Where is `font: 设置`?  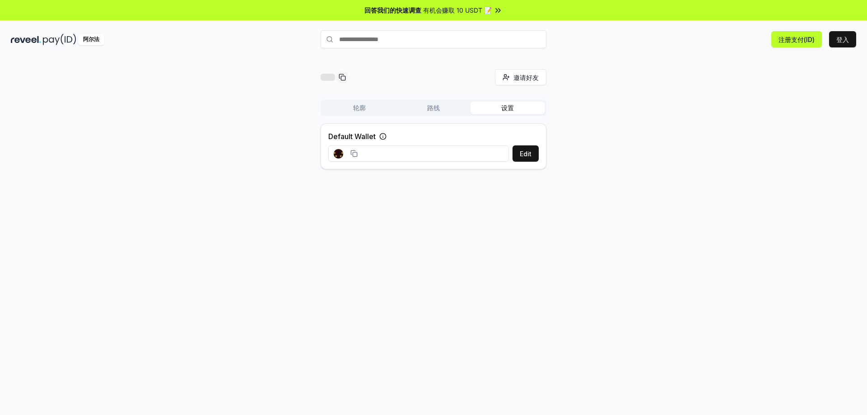
font: 设置 is located at coordinates (508, 108).